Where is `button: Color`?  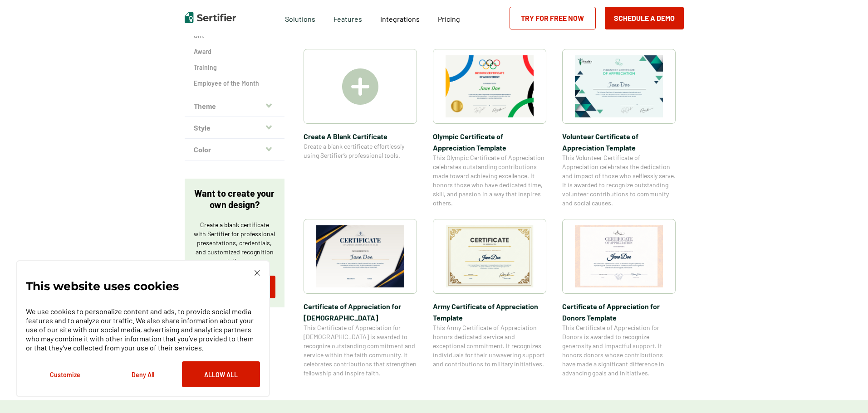
button: Color is located at coordinates (235, 150).